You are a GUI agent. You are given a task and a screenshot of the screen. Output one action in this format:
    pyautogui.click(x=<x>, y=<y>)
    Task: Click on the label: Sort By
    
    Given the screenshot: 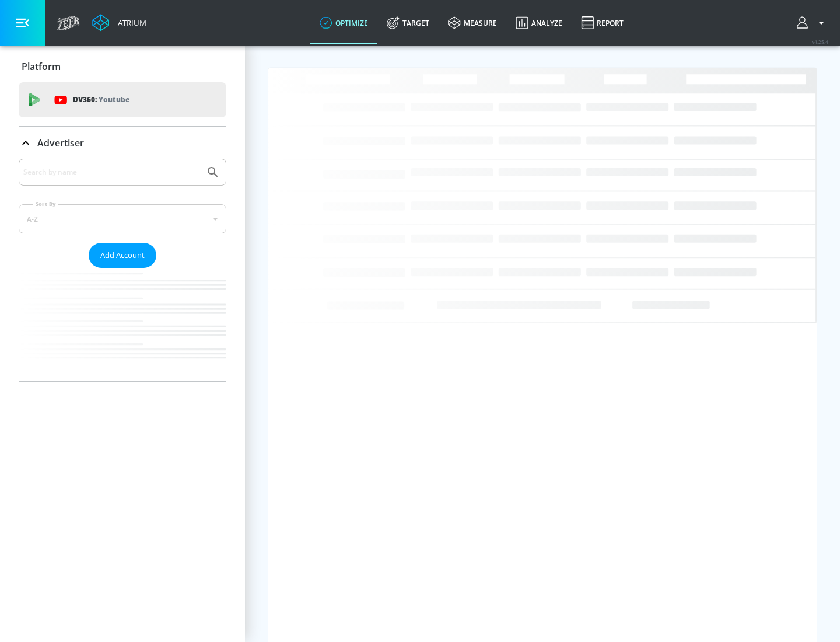 What is the action you would take?
    pyautogui.click(x=46, y=204)
    